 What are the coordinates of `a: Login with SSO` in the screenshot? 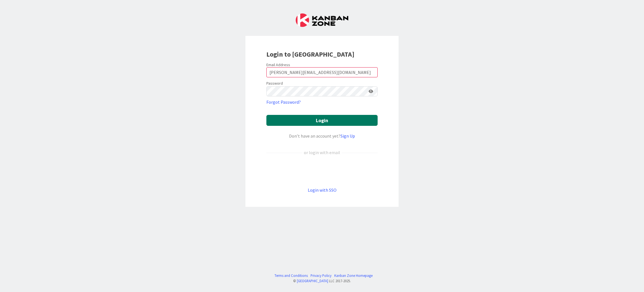 It's located at (322, 190).